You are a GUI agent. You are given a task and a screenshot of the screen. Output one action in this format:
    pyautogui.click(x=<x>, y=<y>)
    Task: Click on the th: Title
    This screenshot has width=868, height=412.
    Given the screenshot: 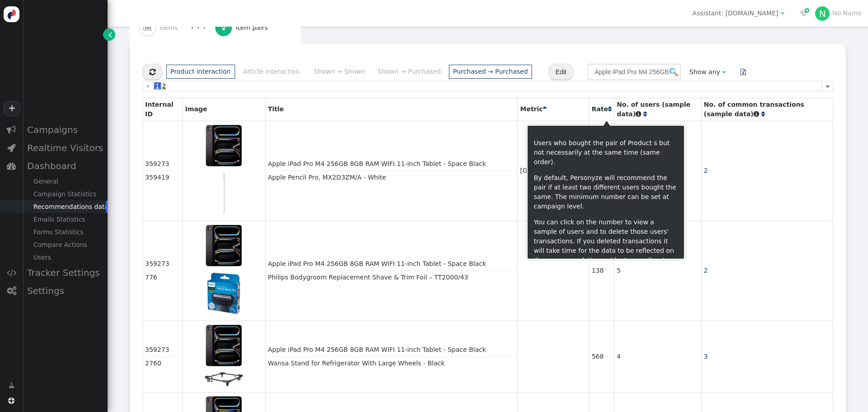 What is the action you would take?
    pyautogui.click(x=392, y=109)
    